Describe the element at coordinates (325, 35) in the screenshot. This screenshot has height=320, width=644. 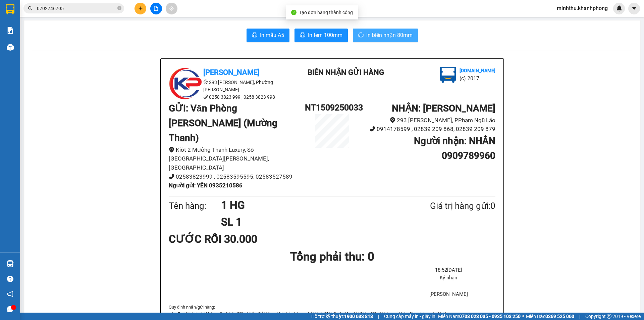
I see `span: In tem 100mm` at that location.